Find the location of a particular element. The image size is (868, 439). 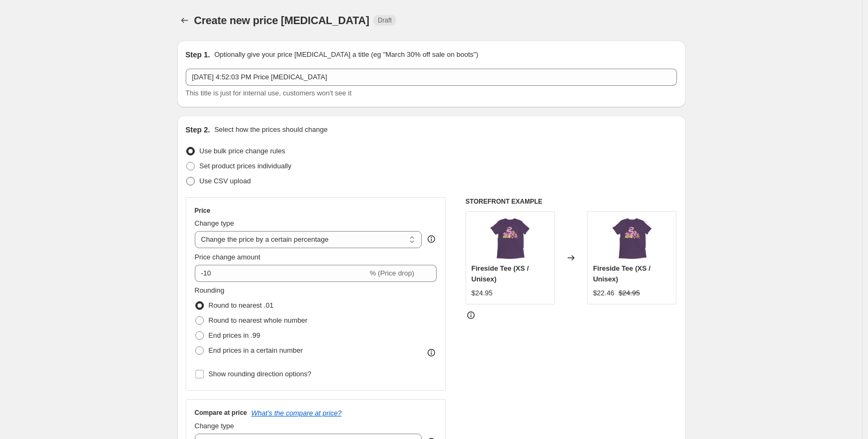

button: What's the compare at price? is located at coordinates (297, 412).